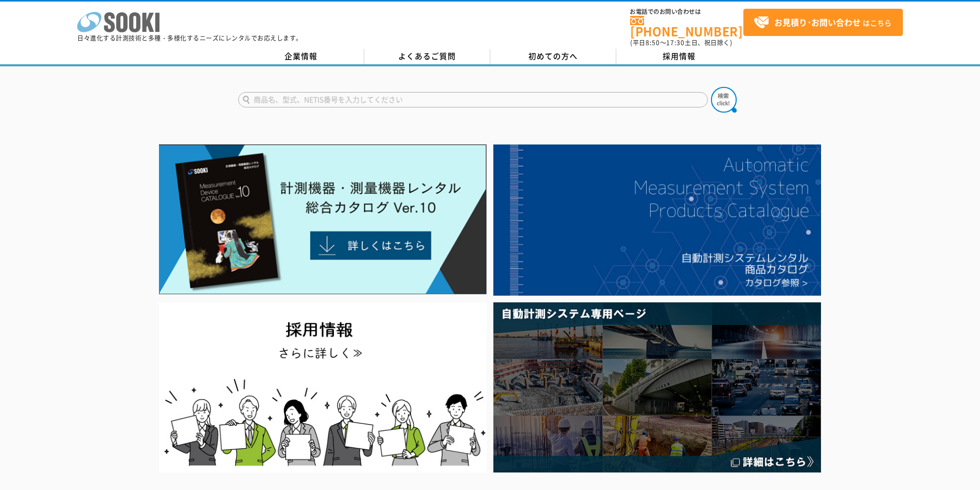 This screenshot has width=980, height=490. Describe the element at coordinates (822, 23) in the screenshot. I see `span: はこちら` at that location.